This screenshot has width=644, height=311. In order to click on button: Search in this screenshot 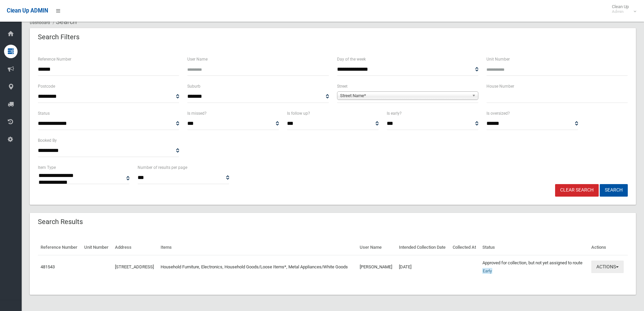, I will do `click(614, 190)`.